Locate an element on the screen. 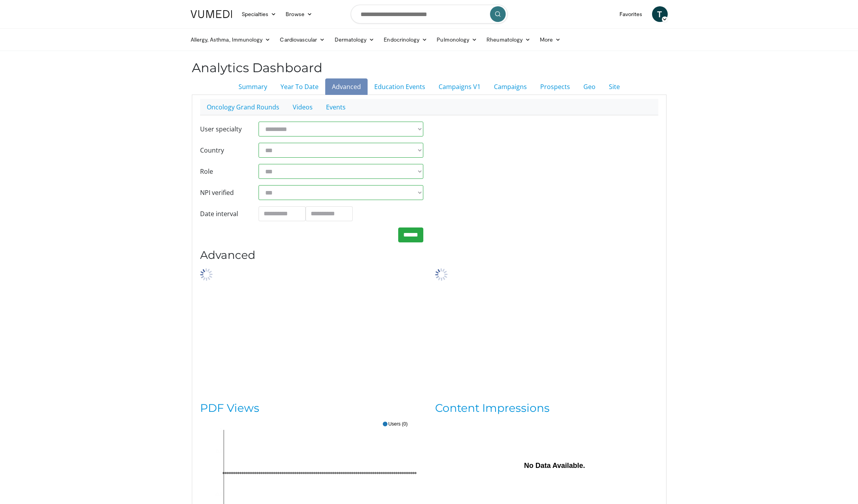  a: Browse is located at coordinates (299, 14).